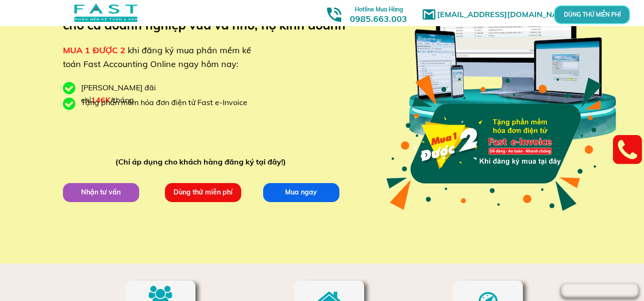  Describe the element at coordinates (592, 15) in the screenshot. I see `p: DÙNG THỬ MIỄN PHÍ` at that location.